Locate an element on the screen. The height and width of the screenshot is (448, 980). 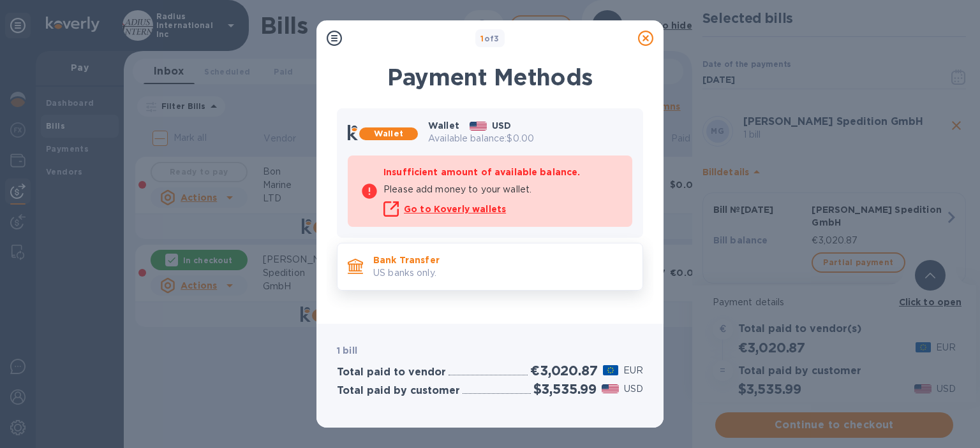
span: 1 is located at coordinates (482, 38).